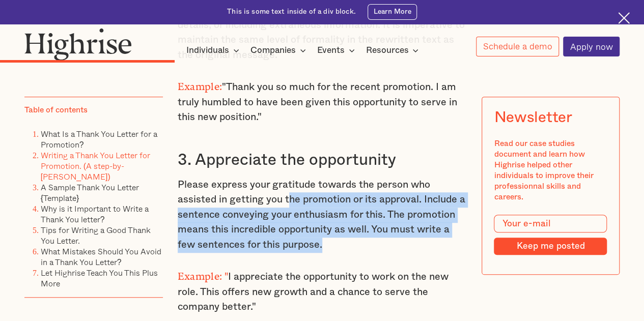  I want to click on a: Apply now, so click(591, 46).